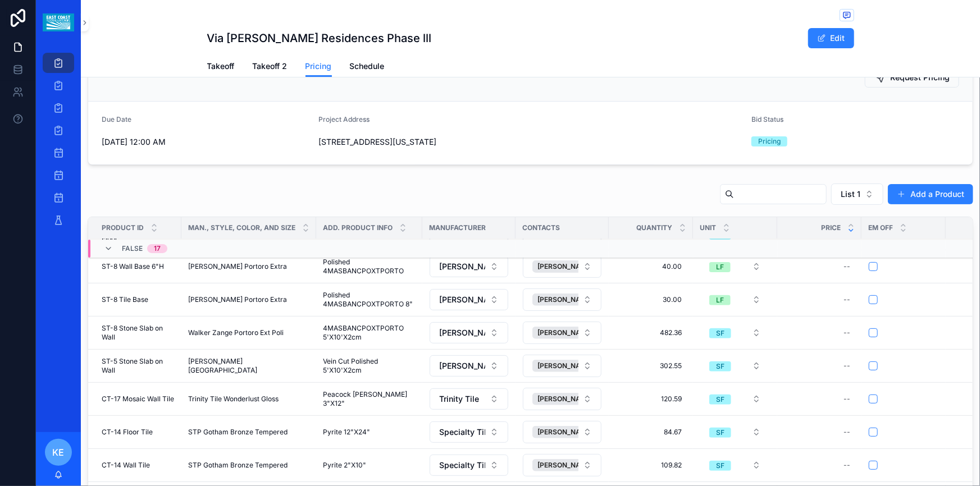  Describe the element at coordinates (59, 453) in the screenshot. I see `span: KE` at that location.